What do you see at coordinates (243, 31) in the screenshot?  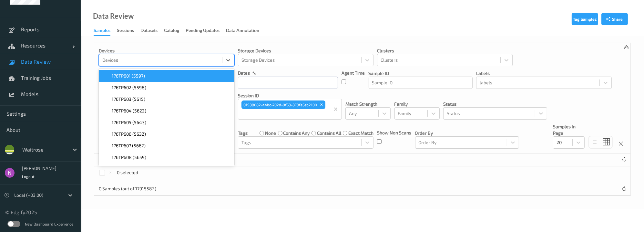 I see `div: Data Annotation` at bounding box center [243, 31].